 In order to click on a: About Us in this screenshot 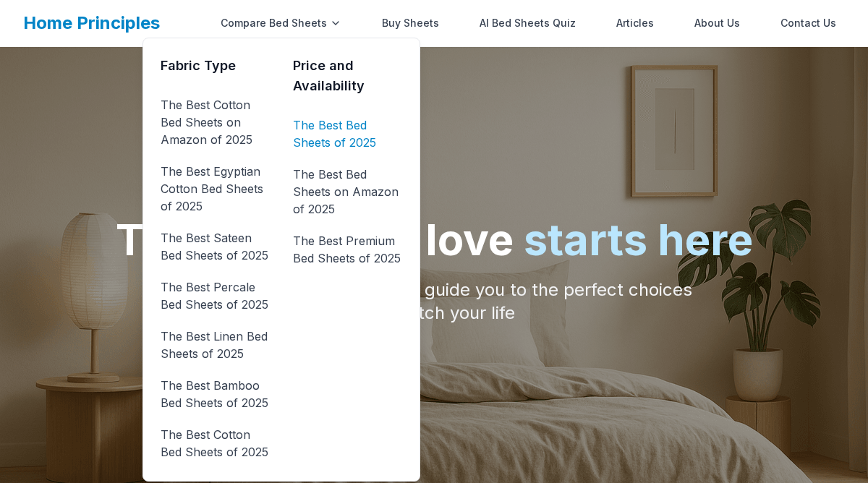, I will do `click(717, 23)`.